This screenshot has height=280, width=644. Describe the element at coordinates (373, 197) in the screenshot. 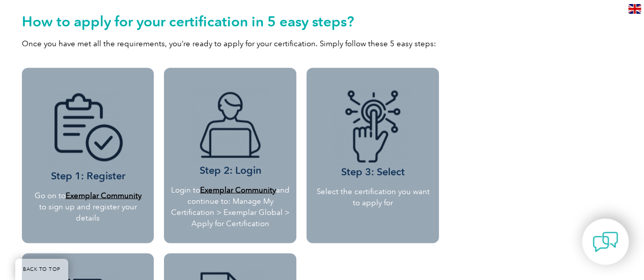

I see `p: Select the certification you want to apply for` at that location.